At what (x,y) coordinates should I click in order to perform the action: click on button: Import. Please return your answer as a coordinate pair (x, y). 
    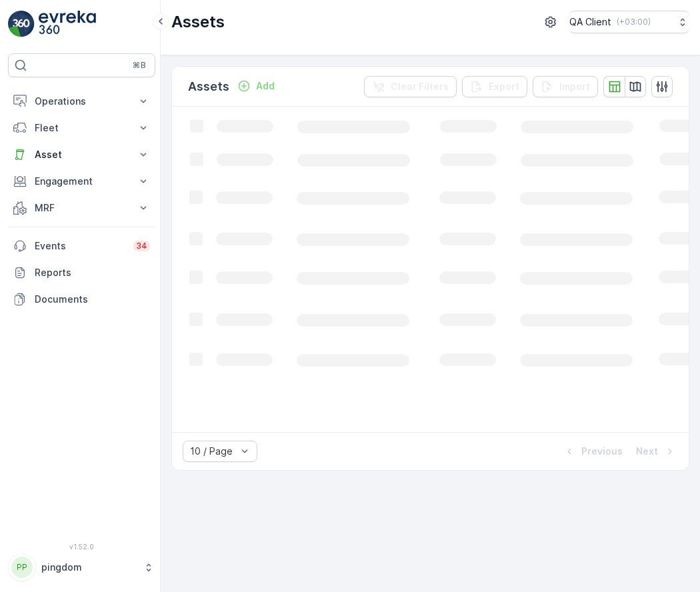
    Looking at the image, I should click on (565, 87).